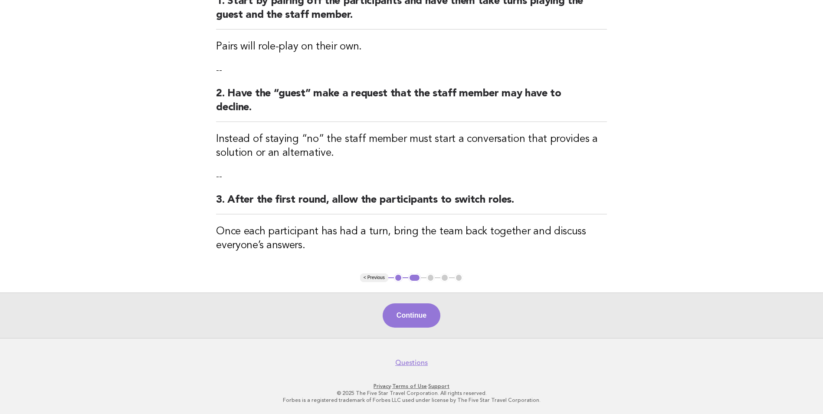 The image size is (823, 414). I want to click on p: © 2025 The Five Star Travel Corporation. All rights reserved., so click(412, 393).